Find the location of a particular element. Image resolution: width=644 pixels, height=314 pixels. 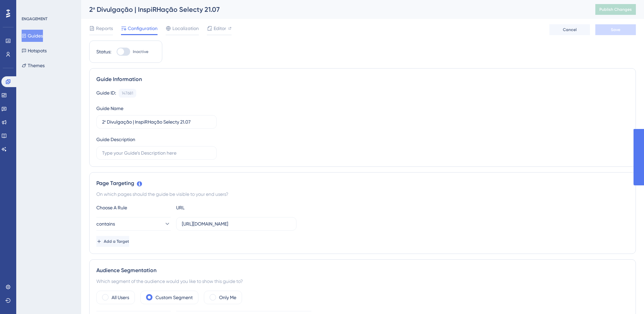

div: Which segment of the audience would you like to show this guide to? is located at coordinates (362, 281).